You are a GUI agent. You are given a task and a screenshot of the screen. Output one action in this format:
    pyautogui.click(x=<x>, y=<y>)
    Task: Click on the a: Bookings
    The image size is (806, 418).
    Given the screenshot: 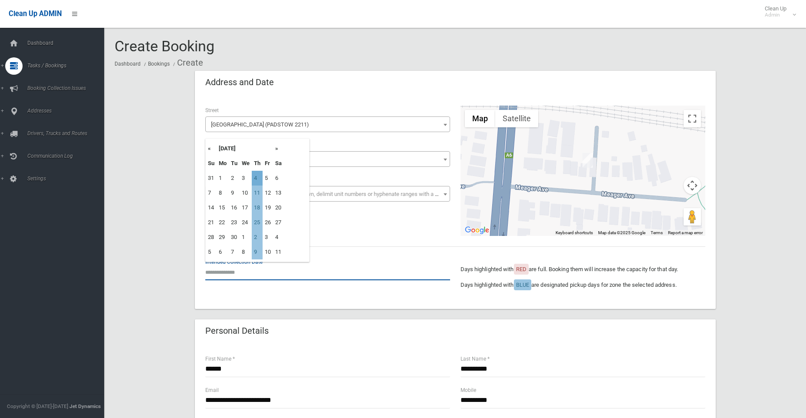 What is the action you would take?
    pyautogui.click(x=159, y=64)
    